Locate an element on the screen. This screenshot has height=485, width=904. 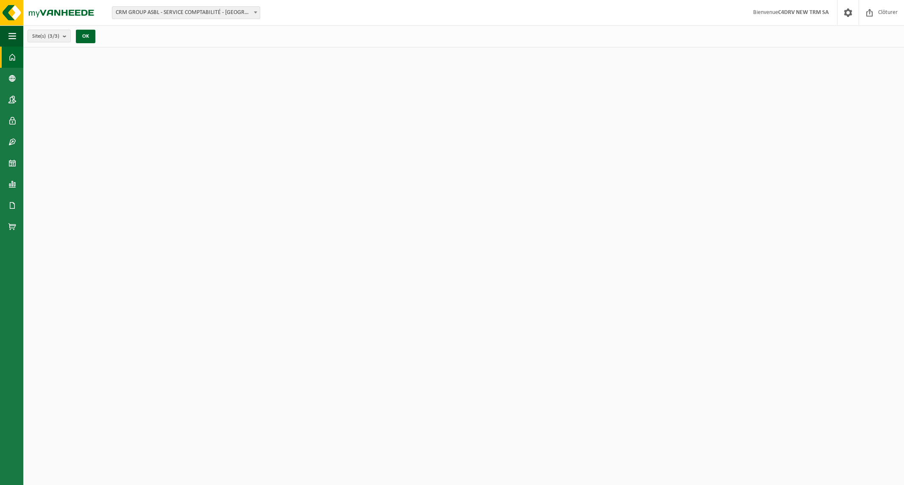
button: Site(s)(3/3) is located at coordinates (49, 36).